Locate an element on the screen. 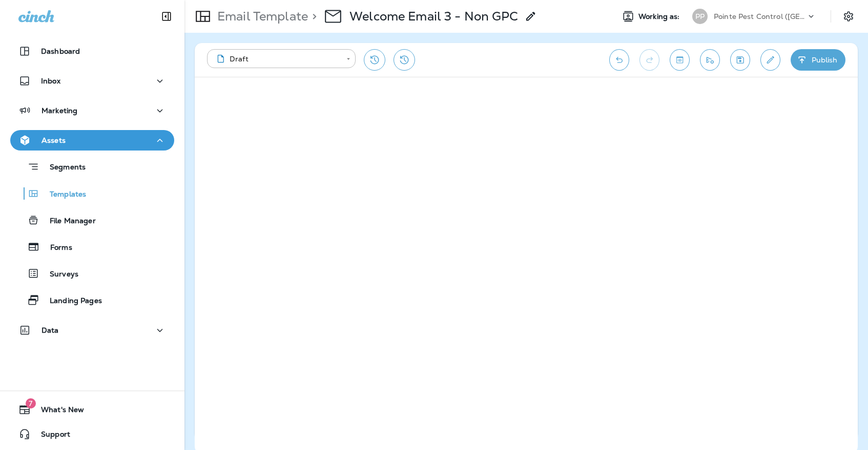 Image resolution: width=868 pixels, height=450 pixels. div: PP is located at coordinates (700, 16).